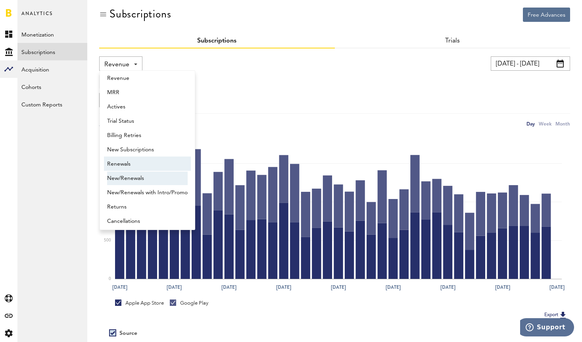 Image resolution: width=582 pixels, height=342 pixels. What do you see at coordinates (147, 164) in the screenshot?
I see `a: Renewals` at bounding box center [147, 164].